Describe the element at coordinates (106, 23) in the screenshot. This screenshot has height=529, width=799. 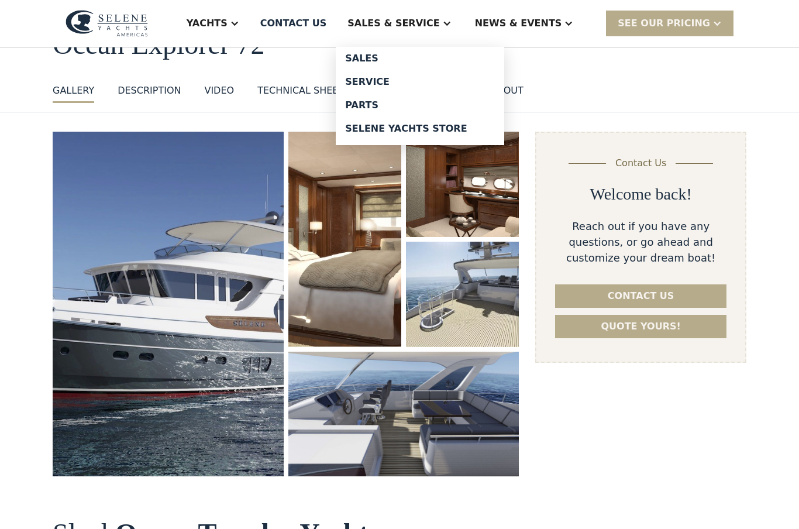
I see `img: logo` at that location.